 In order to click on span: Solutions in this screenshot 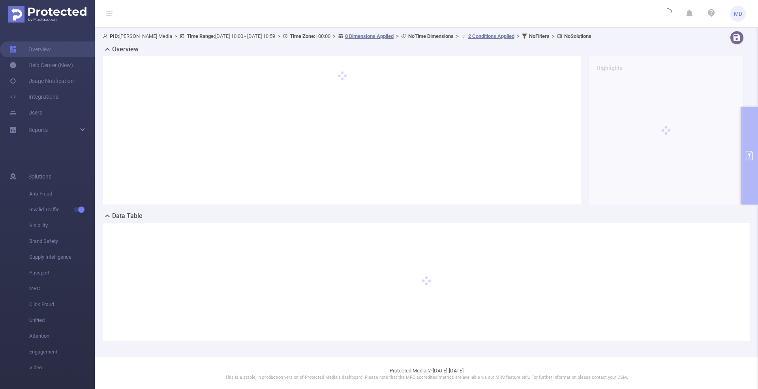, I will do `click(40, 176)`.